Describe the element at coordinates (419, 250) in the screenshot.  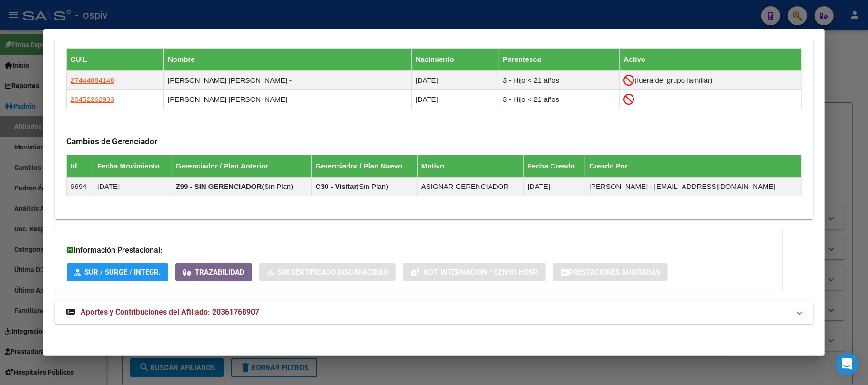
I see `h3: Información Prestacional:` at that location.